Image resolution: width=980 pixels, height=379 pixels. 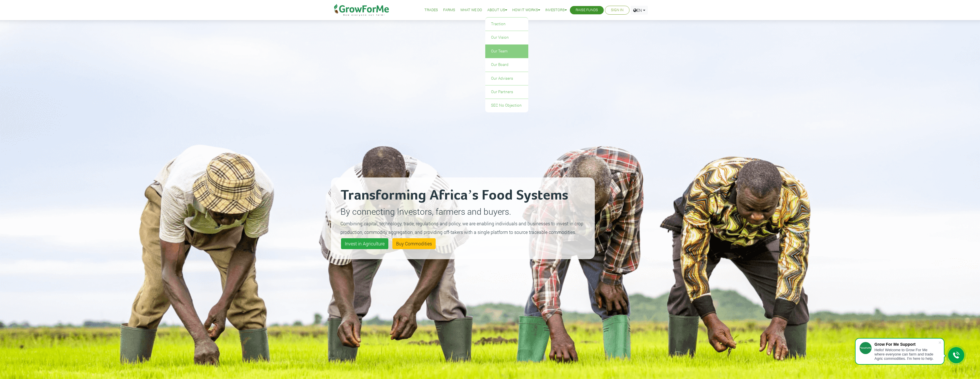 What do you see at coordinates (463, 195) in the screenshot?
I see `h2: Transforming Africa’s Food Systems` at bounding box center [463, 195].